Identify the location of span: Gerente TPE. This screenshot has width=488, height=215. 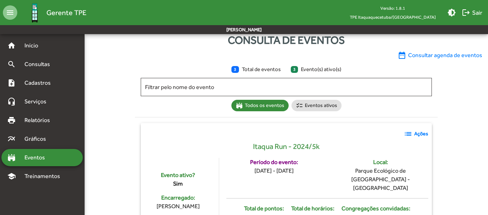
(66, 13).